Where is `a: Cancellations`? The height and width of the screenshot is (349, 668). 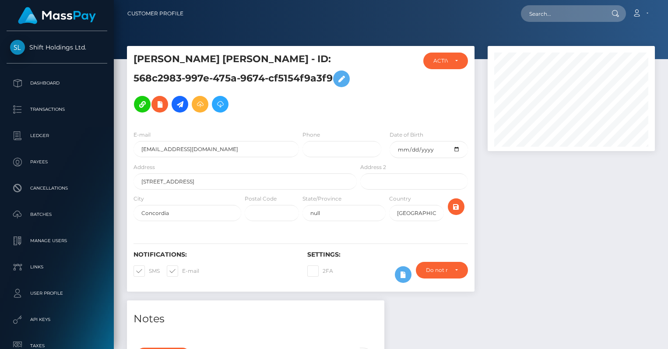
a: Cancellations is located at coordinates (57, 188).